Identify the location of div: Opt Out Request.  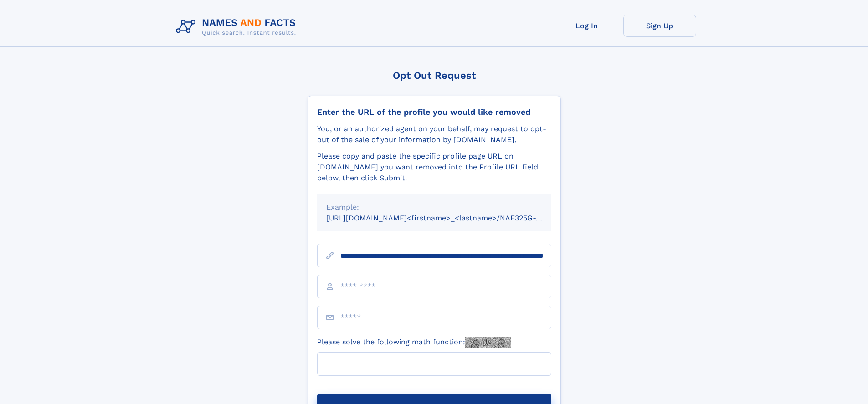
(434, 75).